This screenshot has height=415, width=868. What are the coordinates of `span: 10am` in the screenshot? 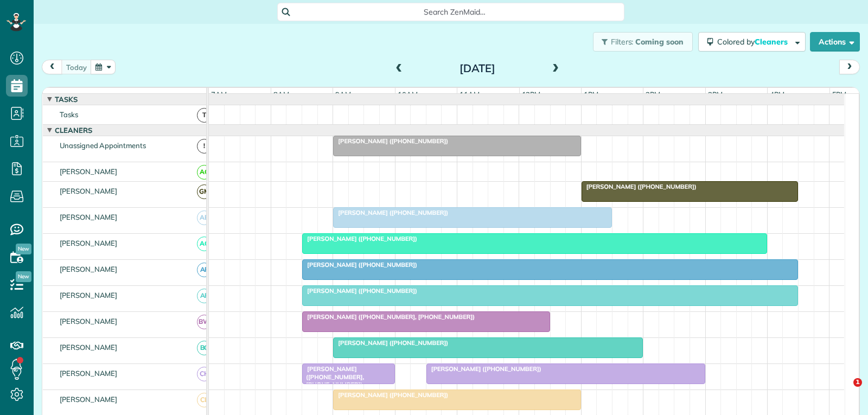 It's located at (408, 95).